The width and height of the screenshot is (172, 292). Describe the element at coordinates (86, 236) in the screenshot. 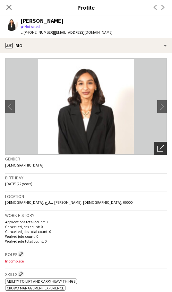

I see `p: Worked jobs count: 0` at that location.